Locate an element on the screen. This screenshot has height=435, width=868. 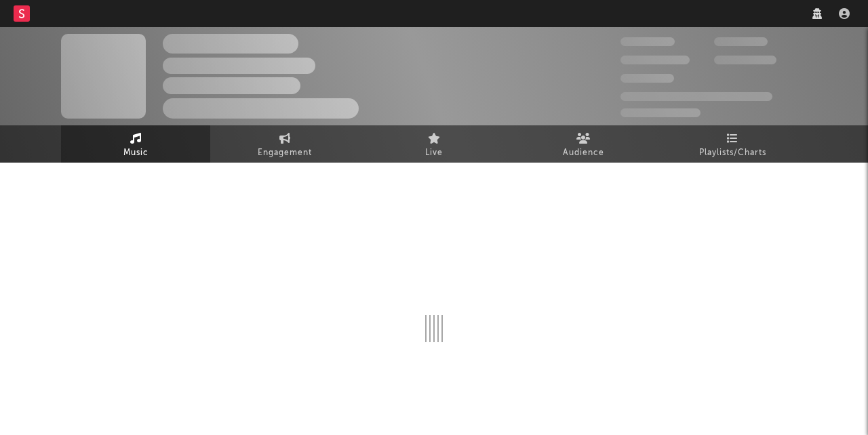
span: Playlists/Charts is located at coordinates (732, 153).